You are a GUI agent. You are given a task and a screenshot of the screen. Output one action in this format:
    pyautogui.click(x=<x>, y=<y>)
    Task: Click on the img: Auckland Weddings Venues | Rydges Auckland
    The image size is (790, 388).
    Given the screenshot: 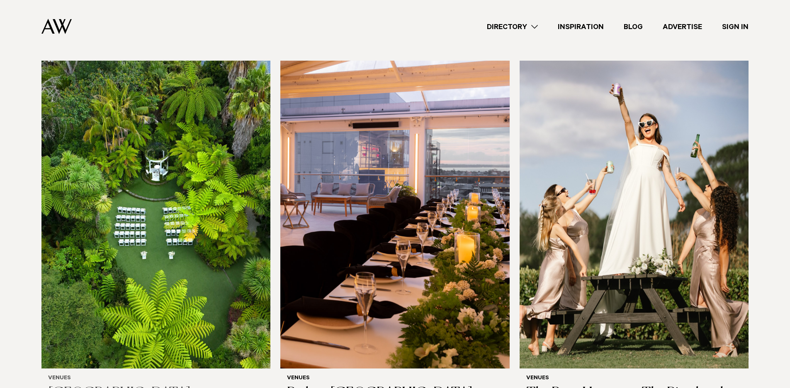 What is the action you would take?
    pyautogui.click(x=395, y=214)
    